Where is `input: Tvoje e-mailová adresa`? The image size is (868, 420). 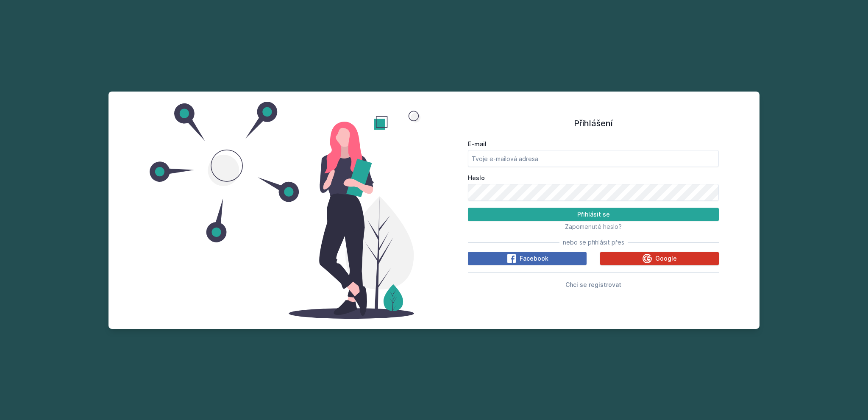
input: Tvoje e-mailová adresa is located at coordinates (593, 158).